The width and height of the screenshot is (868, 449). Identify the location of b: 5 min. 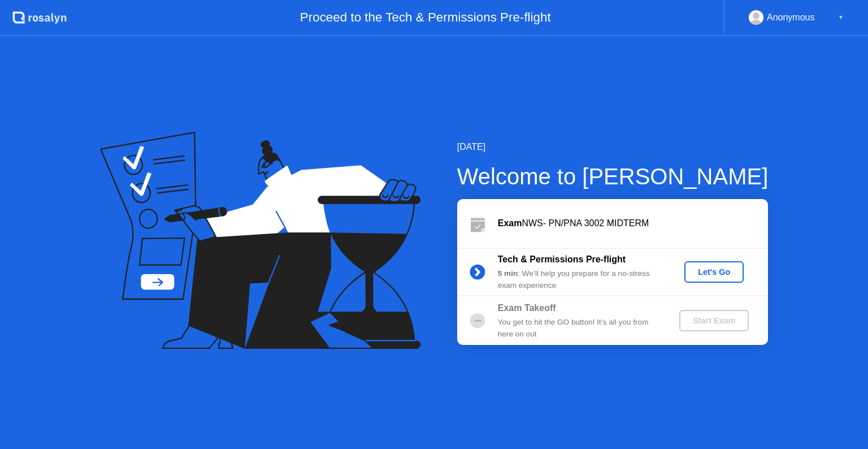
(508, 273).